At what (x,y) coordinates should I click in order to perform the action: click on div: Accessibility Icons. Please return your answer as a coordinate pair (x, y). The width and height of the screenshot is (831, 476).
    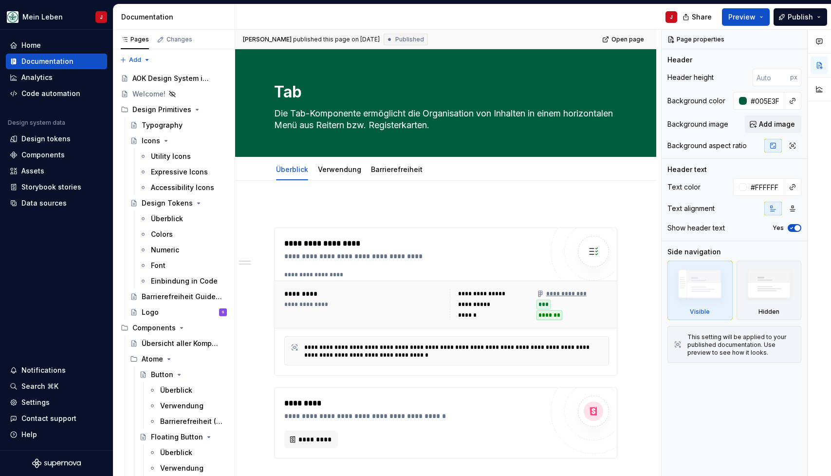
    Looking at the image, I should click on (183, 187).